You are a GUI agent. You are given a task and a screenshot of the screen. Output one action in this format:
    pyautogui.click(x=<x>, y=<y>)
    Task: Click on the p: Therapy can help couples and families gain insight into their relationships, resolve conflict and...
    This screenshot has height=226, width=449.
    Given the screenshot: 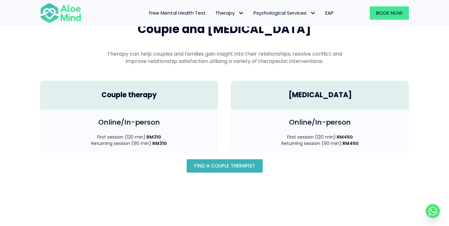 What is the action you would take?
    pyautogui.click(x=225, y=58)
    